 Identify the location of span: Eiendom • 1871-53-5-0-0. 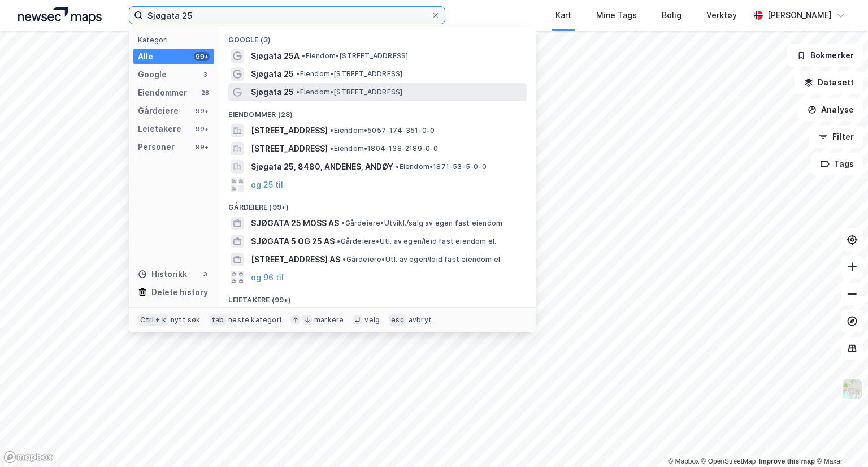
(440, 167).